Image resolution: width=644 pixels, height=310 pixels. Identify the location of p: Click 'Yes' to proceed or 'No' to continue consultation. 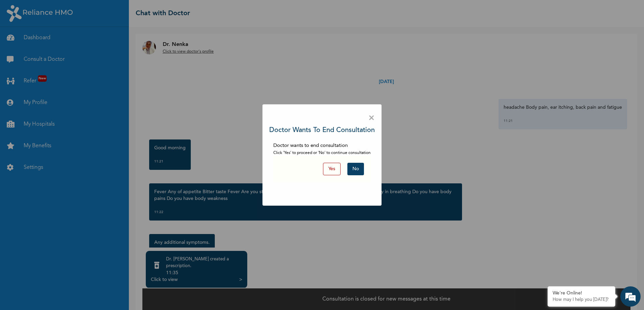
(322, 153).